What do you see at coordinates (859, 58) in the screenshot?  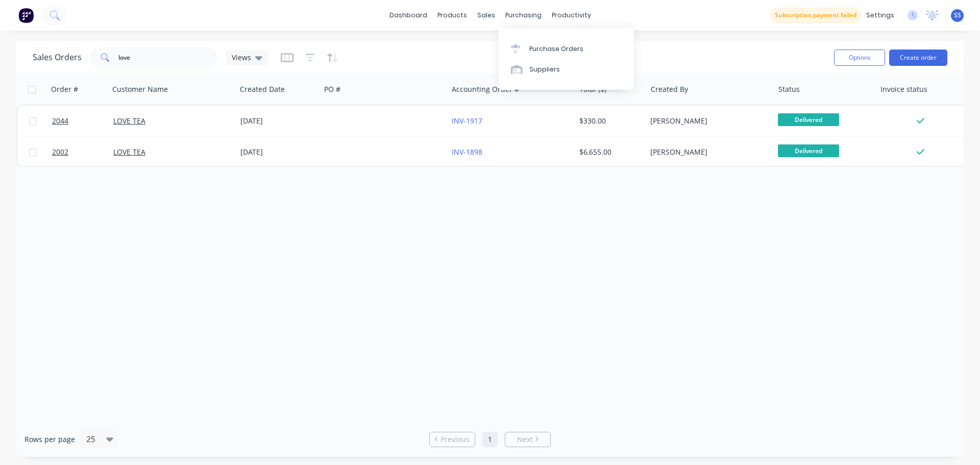 I see `button: Options` at bounding box center [859, 58].